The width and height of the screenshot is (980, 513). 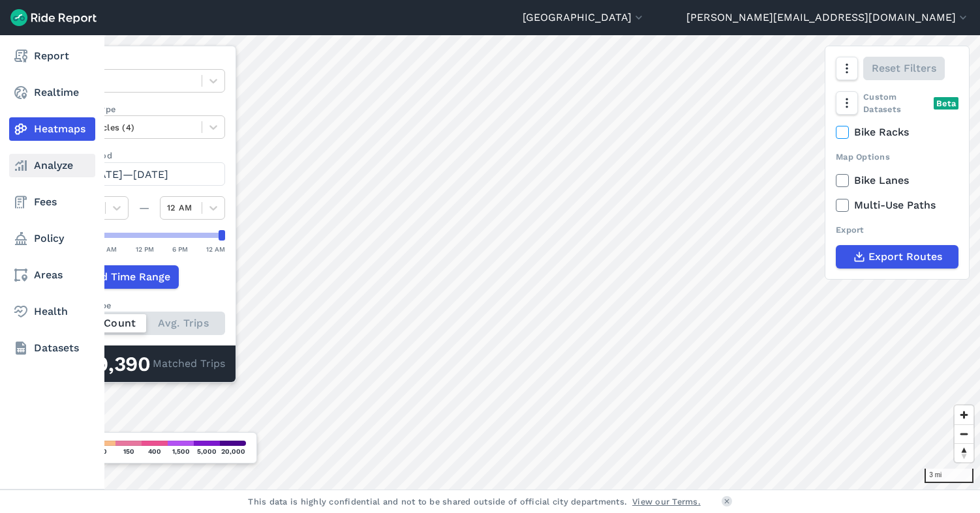 I want to click on div: 12 PM, so click(x=145, y=249).